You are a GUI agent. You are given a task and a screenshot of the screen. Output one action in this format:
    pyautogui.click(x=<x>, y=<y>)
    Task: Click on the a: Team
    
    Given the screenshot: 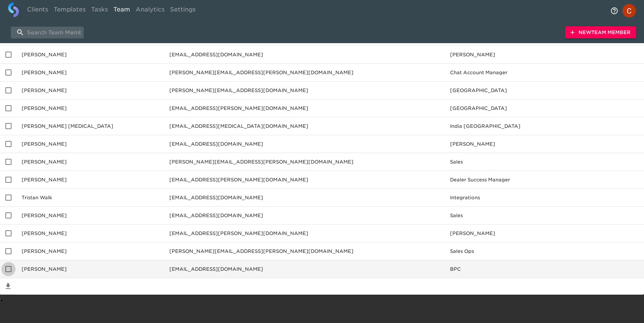 What is the action you would take?
    pyautogui.click(x=122, y=11)
    